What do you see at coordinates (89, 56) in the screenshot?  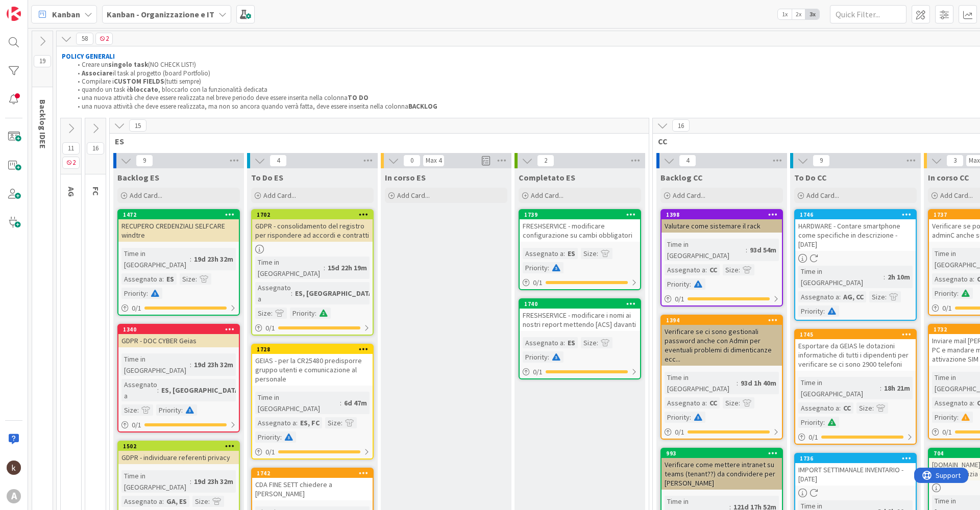 I see `strong: POLICY GENERALI` at bounding box center [89, 56].